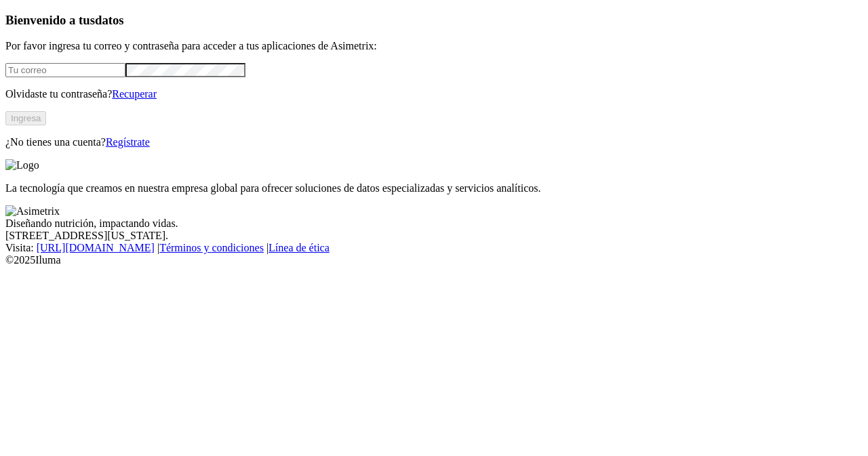 The image size is (868, 456). I want to click on p: La tecnología que creamos en nuestra empresa global para ofrecer soluciones de datos especializad..., so click(434, 189).